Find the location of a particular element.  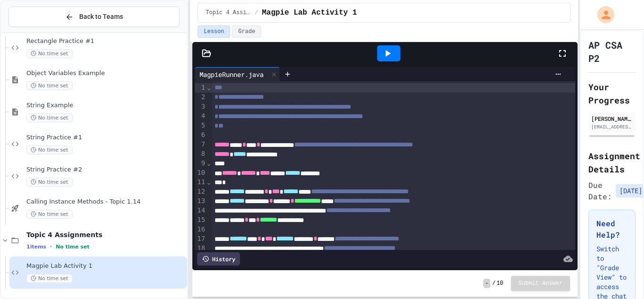

span: Back to Teams is located at coordinates (101, 17).